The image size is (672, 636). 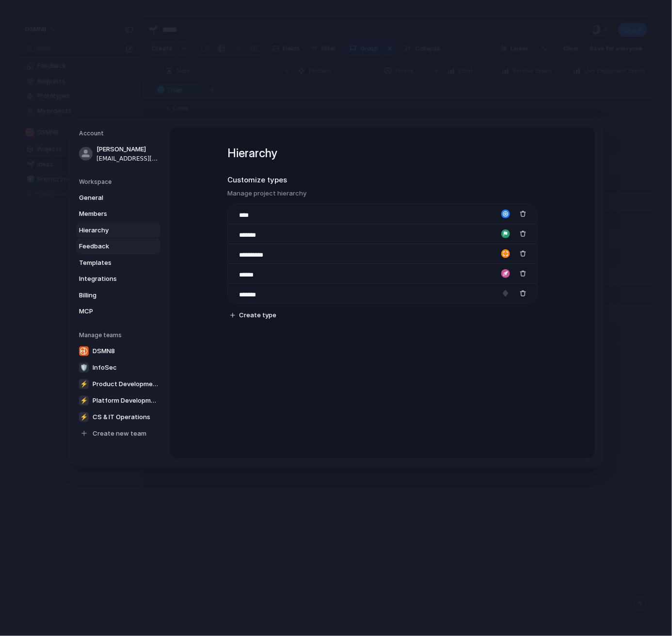 I want to click on a: Create new team, so click(x=119, y=433).